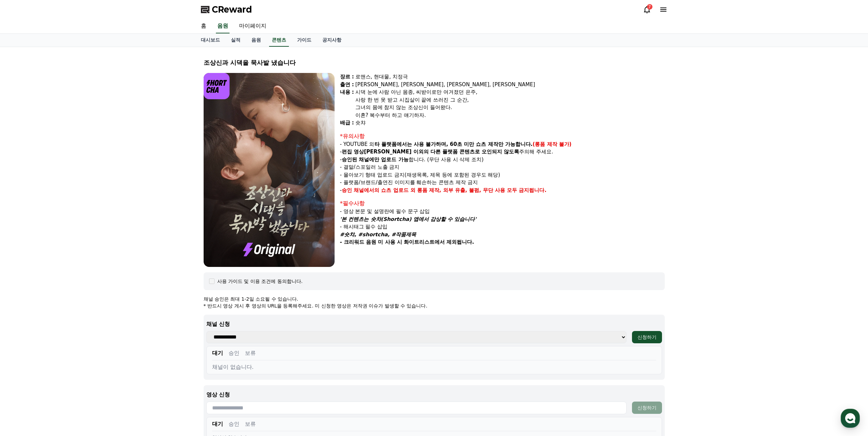  I want to click on span: 설정, so click(109, 229).